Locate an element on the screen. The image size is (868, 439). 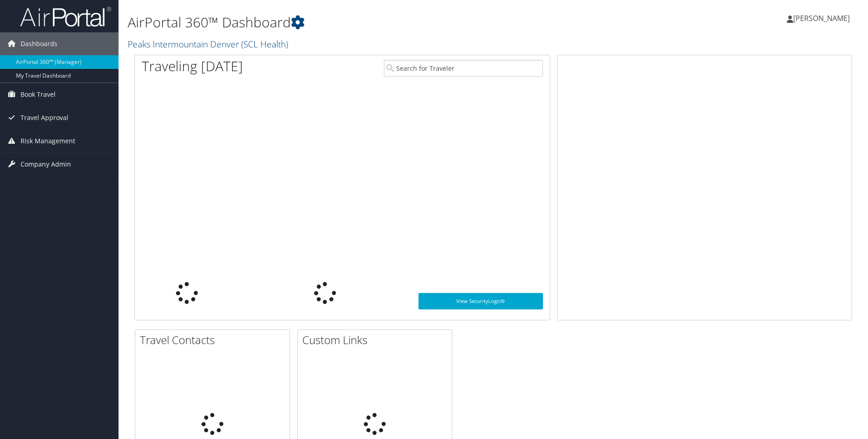
a: Peaks Intermountain Denver (SCL Health) is located at coordinates (209, 44).